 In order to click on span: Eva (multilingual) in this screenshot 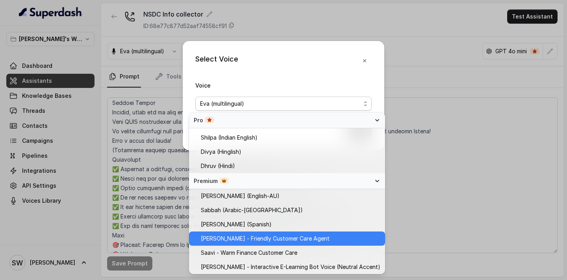, I will do `click(222, 104)`.